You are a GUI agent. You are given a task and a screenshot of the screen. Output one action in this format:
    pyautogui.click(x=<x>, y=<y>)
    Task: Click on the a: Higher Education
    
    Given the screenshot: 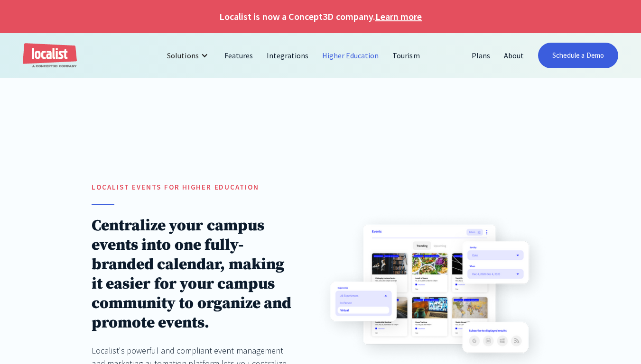 What is the action you would take?
    pyautogui.click(x=350, y=56)
    